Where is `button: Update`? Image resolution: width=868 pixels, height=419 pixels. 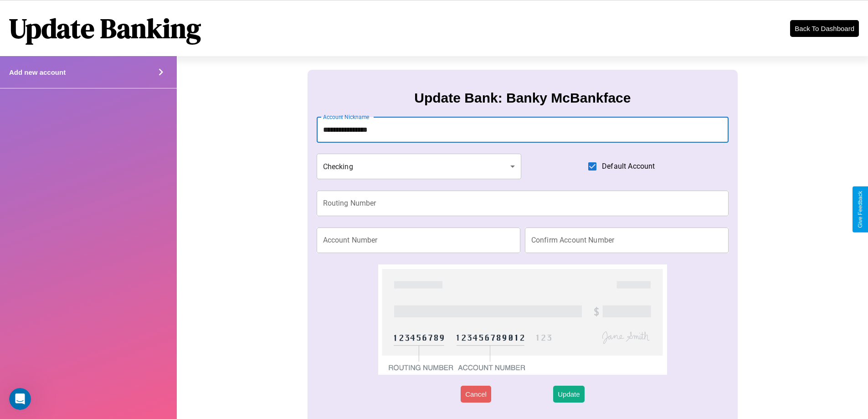 button: Update is located at coordinates (569, 394).